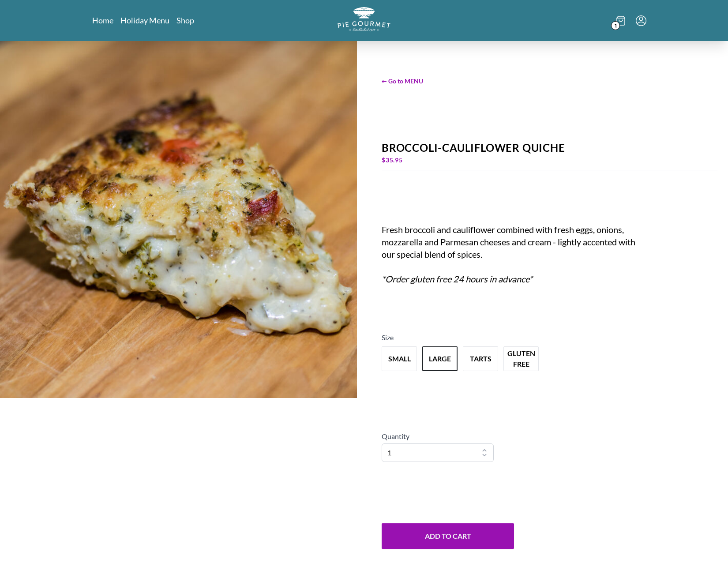 The width and height of the screenshot is (728, 582). What do you see at coordinates (438, 453) in the screenshot?
I see `select: Quantity` at bounding box center [438, 453].